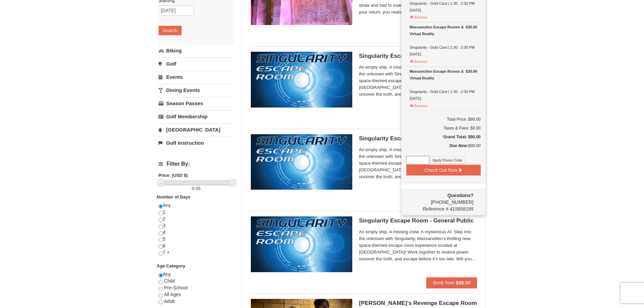  What do you see at coordinates (301, 79) in the screenshot?
I see `img: 6619913-520-2f5f5301.jpg` at bounding box center [301, 79].